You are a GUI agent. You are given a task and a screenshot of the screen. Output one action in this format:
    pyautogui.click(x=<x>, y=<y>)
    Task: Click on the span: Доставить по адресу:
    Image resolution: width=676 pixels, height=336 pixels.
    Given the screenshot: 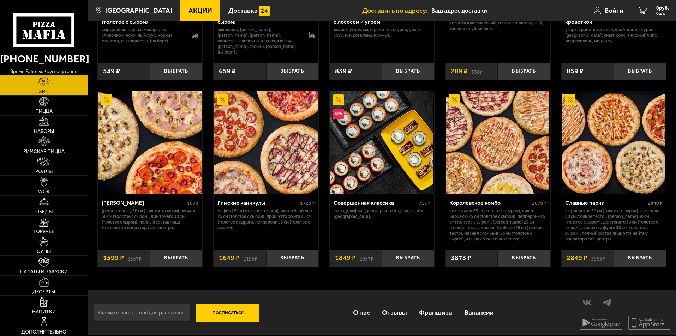 What is the action you would take?
    pyautogui.click(x=397, y=10)
    